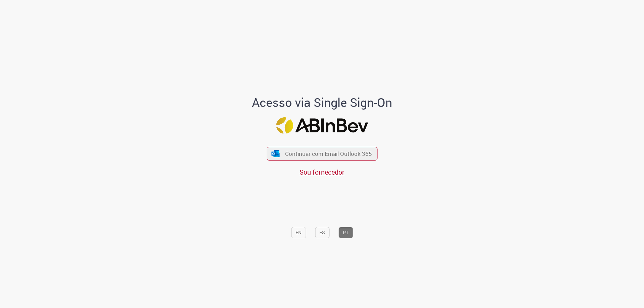 Image resolution: width=644 pixels, height=308 pixels. What do you see at coordinates (328, 153) in the screenshot?
I see `span: Continuar com Email Outlook 365` at bounding box center [328, 153].